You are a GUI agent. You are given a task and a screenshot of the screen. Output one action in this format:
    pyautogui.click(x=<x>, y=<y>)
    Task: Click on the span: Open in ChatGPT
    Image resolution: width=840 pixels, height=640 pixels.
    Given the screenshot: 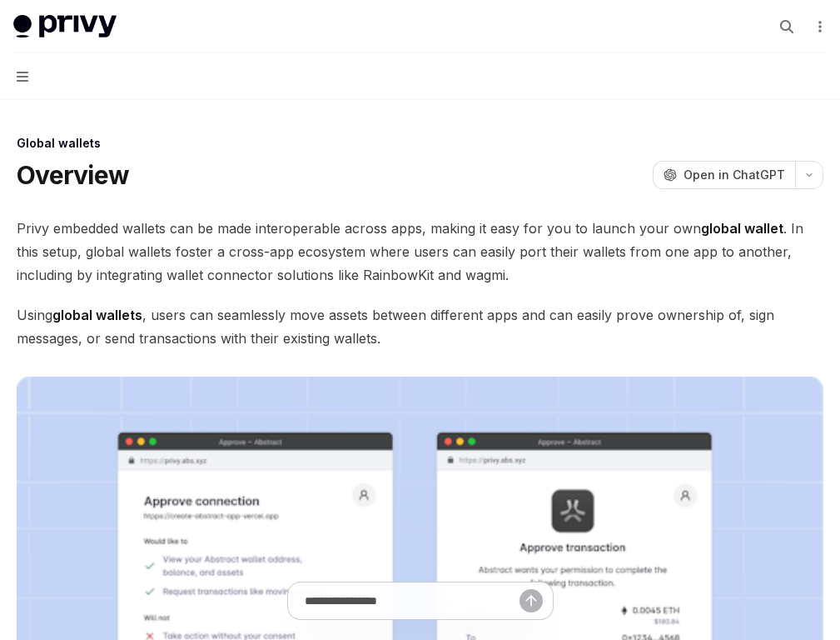 What is the action you would take?
    pyautogui.click(x=734, y=175)
    